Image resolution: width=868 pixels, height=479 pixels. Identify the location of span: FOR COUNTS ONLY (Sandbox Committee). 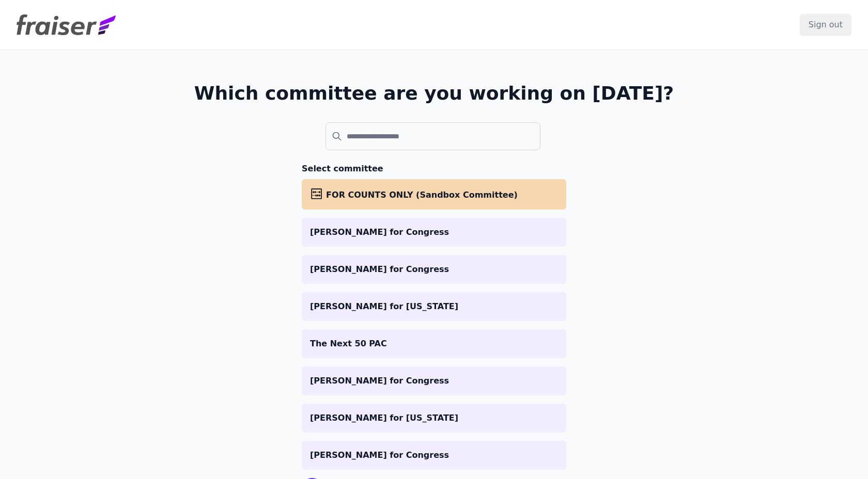
(422, 195).